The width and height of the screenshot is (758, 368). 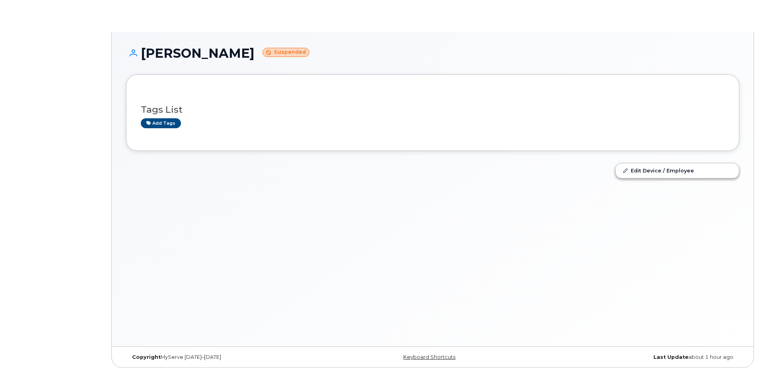 I want to click on div: about 1 hour ago, so click(x=637, y=357).